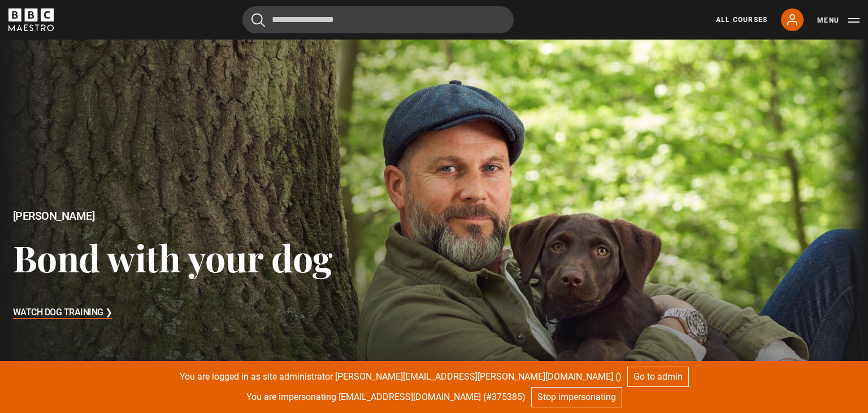  Describe the element at coordinates (658, 377) in the screenshot. I see `a: Go to admin` at that location.